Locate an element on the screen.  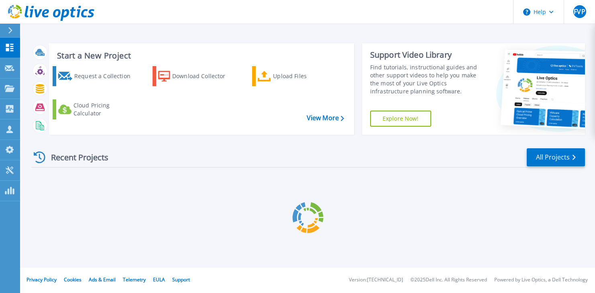
a: Ads & Email is located at coordinates (102, 280).